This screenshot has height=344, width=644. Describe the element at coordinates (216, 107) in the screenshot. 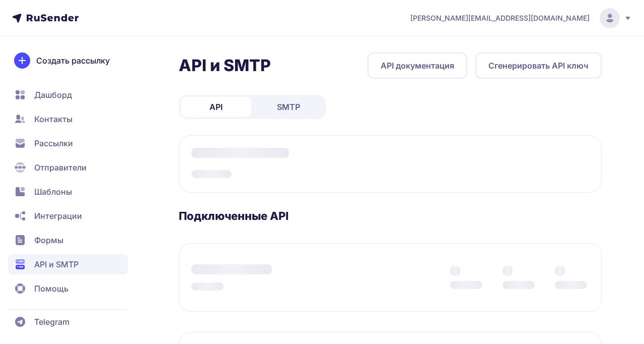

I see `a: API` at that location.